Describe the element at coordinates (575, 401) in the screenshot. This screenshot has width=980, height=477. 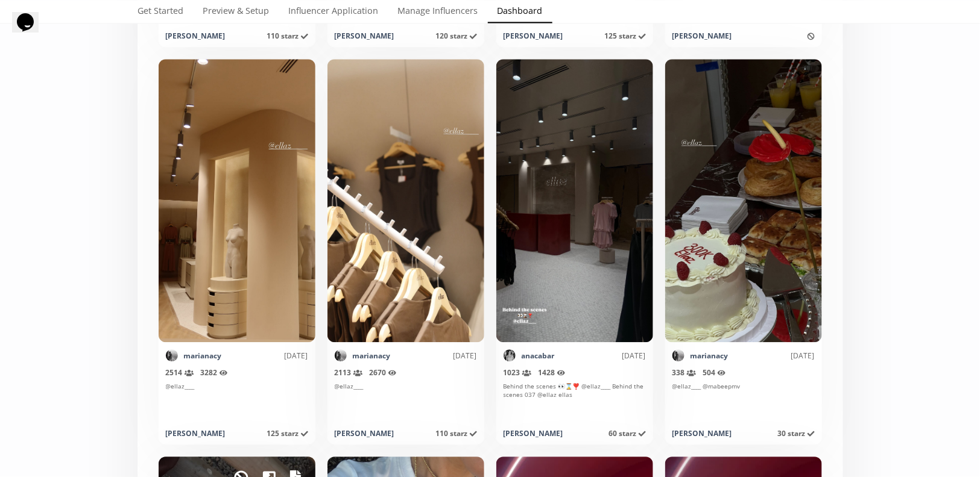
I see `div: Behind the scenes 👀⌛️❣️ @ellaz____ Behind the scenes 037 @ellaz ellas` at that location.